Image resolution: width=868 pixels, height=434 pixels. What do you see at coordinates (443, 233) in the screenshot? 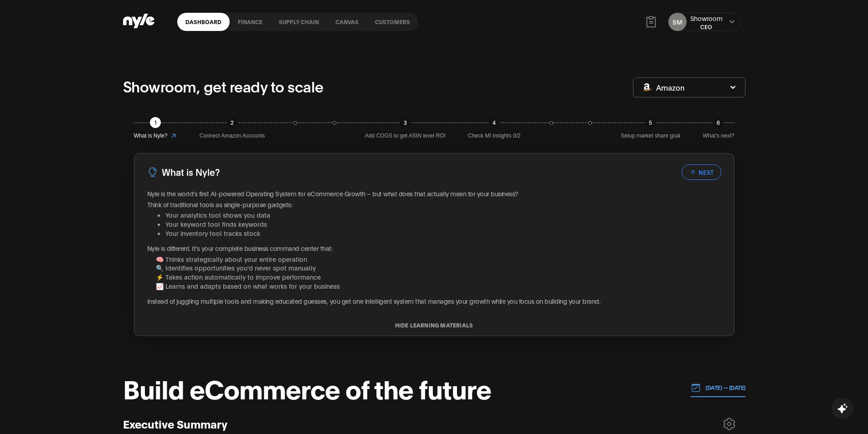
I see `li: Your inventory tool tracks stock` at bounding box center [443, 233].